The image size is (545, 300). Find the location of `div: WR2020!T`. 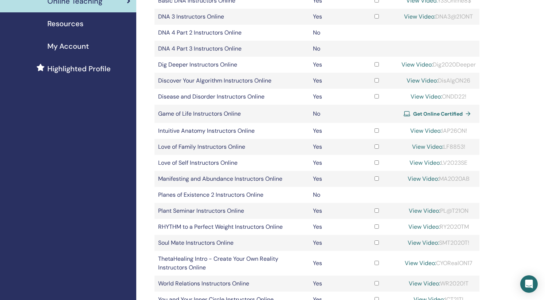

div: WR2020!T is located at coordinates (438, 284).